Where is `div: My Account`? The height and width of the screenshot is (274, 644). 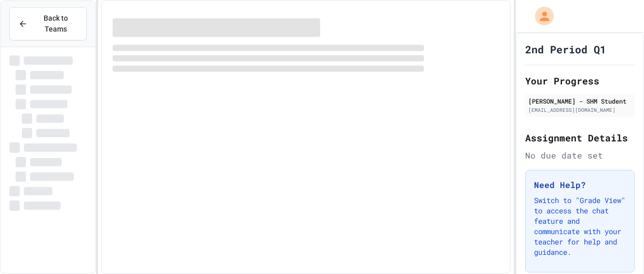
div: My Account is located at coordinates (540, 16).